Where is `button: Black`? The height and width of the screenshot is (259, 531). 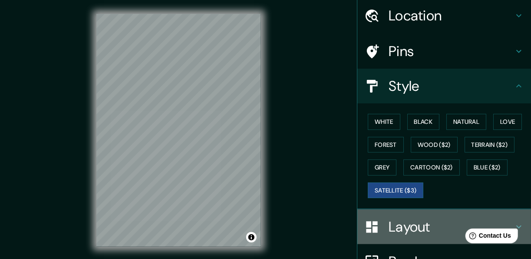 button: Black is located at coordinates (423, 122).